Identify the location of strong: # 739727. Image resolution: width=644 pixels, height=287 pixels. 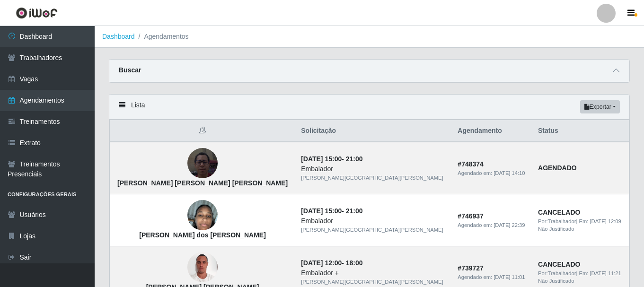
(470, 268).